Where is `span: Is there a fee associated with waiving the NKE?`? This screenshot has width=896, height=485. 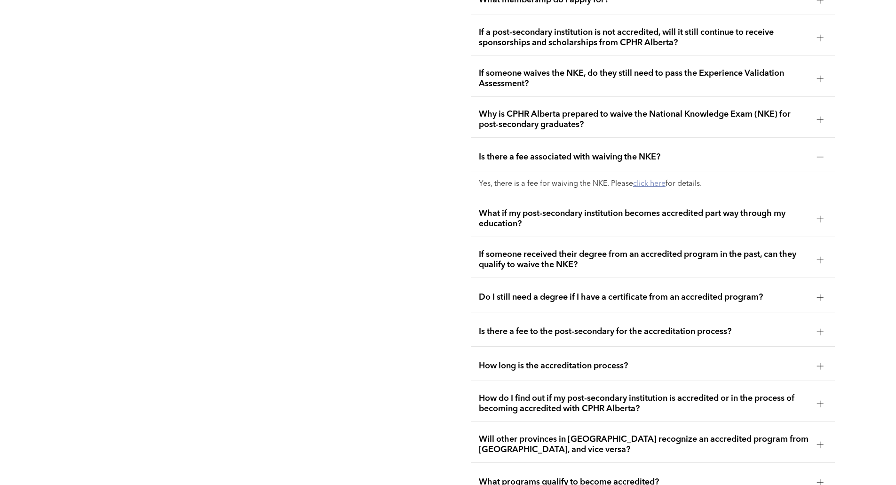 span: Is there a fee associated with waiving the NKE? is located at coordinates (644, 157).